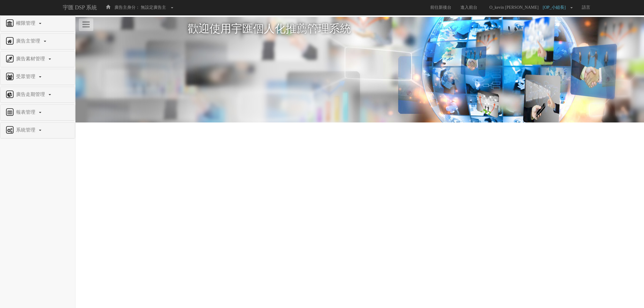 The height and width of the screenshot is (308, 644). Describe the element at coordinates (37, 59) in the screenshot. I see `a: 廣告素材管理` at that location.